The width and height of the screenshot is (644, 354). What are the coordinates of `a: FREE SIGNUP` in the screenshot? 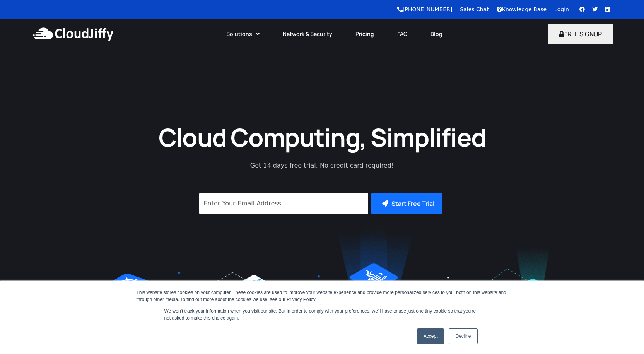 It's located at (581, 34).